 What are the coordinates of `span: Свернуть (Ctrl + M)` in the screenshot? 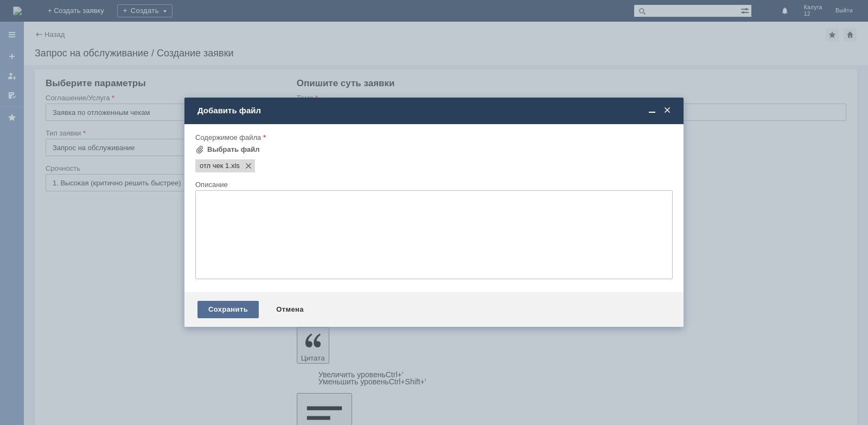 It's located at (652, 111).